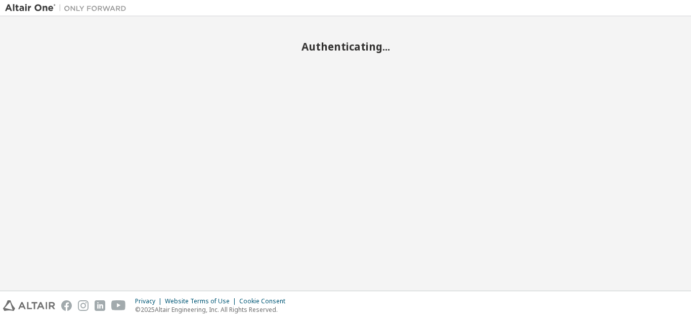 The width and height of the screenshot is (691, 320). Describe the element at coordinates (83, 306) in the screenshot. I see `img: instagram.svg` at that location.